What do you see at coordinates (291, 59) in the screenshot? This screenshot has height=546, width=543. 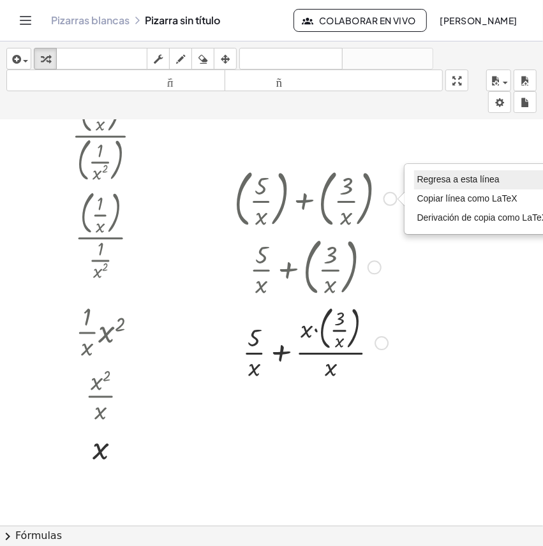 I see `button: deshacer` at bounding box center [291, 59].